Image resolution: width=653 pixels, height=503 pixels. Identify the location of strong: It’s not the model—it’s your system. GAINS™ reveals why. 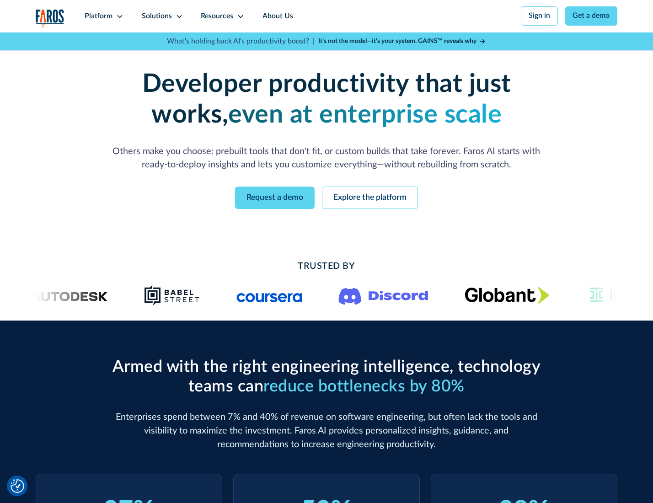
(398, 41).